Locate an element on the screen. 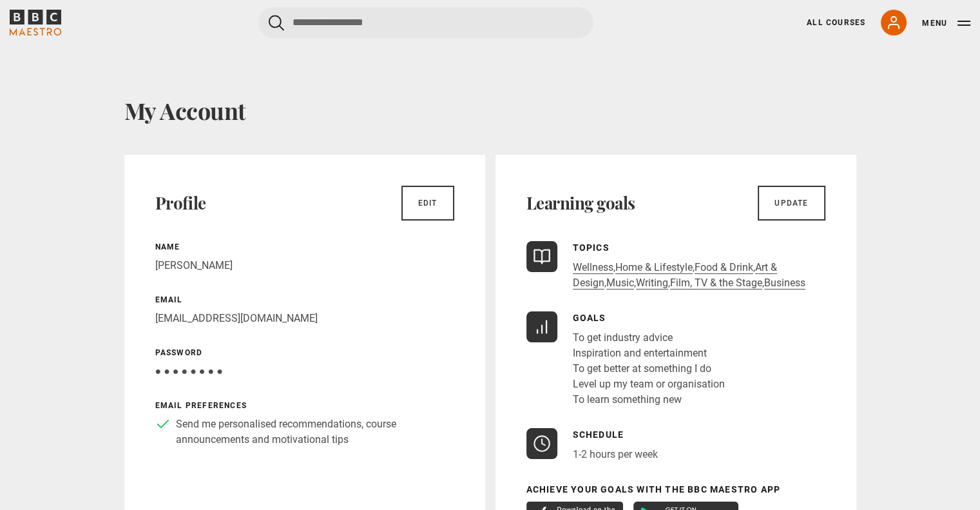 This screenshot has height=510, width=980. button: Toggle navigation is located at coordinates (947, 23).